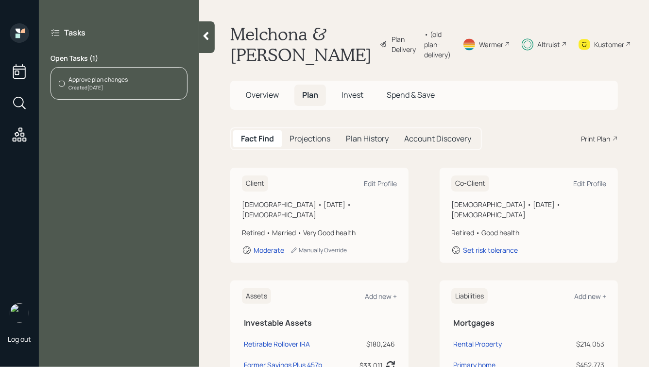 The width and height of the screenshot is (649, 367). I want to click on div: Log out, so click(19, 339).